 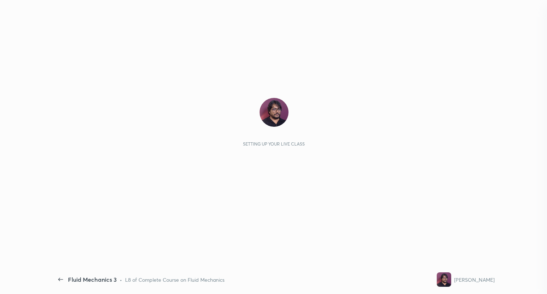 What do you see at coordinates (274, 144) in the screenshot?
I see `div: Setting up your live class` at bounding box center [274, 144].